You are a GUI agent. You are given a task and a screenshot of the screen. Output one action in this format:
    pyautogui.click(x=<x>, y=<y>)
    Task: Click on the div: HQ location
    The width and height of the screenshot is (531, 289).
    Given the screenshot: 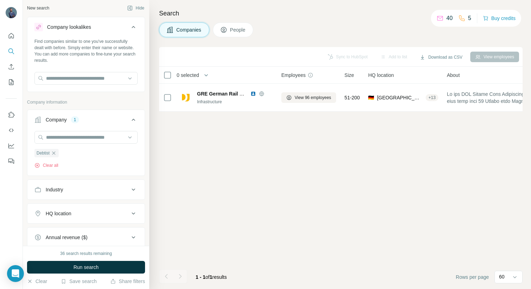 What is the action you would take?
    pyautogui.click(x=58, y=213)
    